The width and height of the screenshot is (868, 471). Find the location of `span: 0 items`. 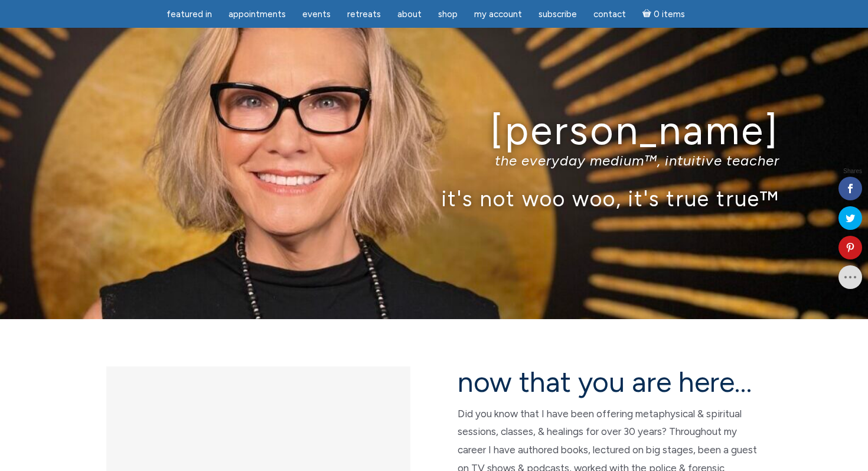

span: 0 items is located at coordinates (669, 14).